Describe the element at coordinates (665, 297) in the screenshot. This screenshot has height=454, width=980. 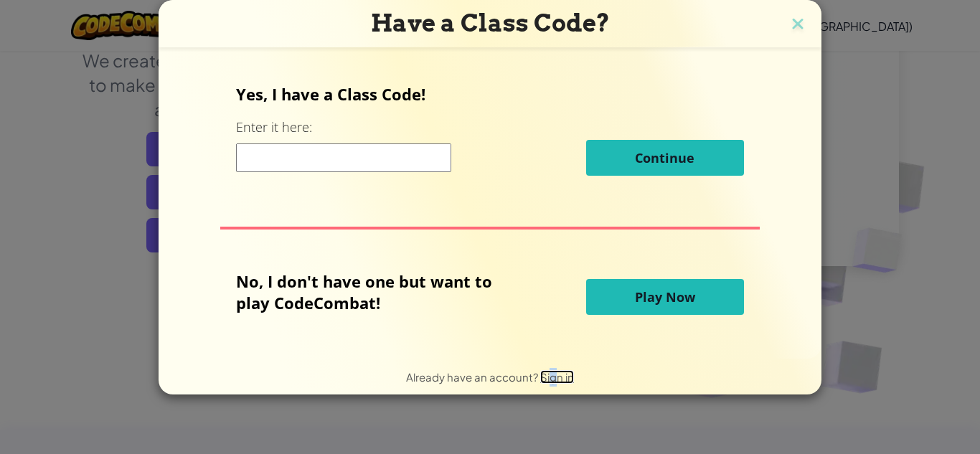
I see `button: Play Now` at that location.